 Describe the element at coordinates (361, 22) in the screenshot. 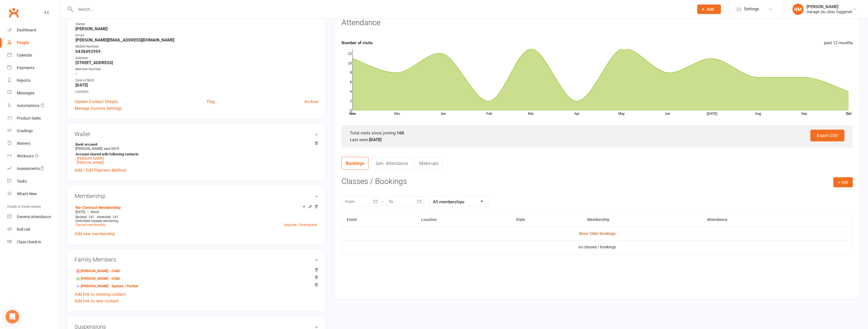

I see `h3: Attendance` at that location.